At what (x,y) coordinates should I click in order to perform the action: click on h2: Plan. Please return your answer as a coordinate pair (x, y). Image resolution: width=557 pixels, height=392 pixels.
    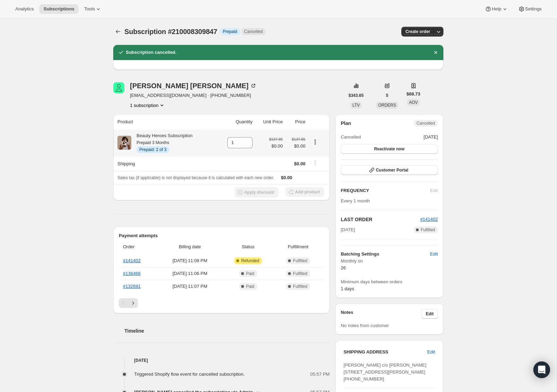
    Looking at the image, I should click on (346, 123).